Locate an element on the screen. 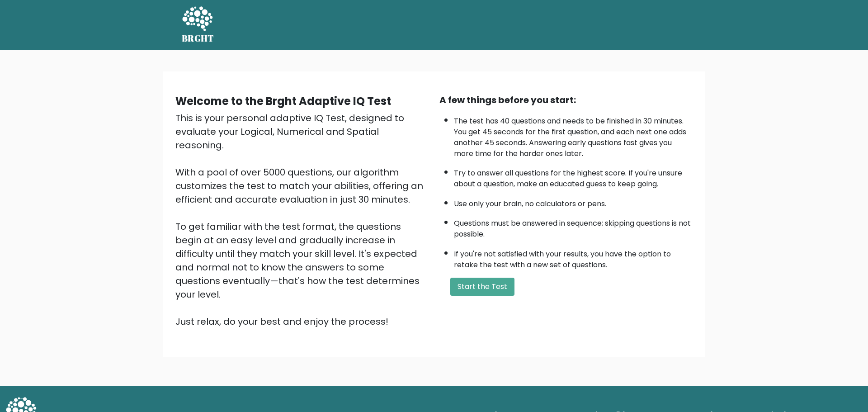  li: The test has 40 questions and needs to be finished in 30 minutes. You get 45 seconds for the firs... is located at coordinates (573, 135).